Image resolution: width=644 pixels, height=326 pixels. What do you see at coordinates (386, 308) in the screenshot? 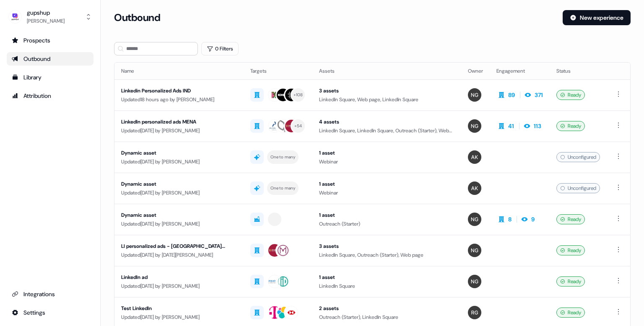
I see `div: 2 assets` at bounding box center [386, 308].